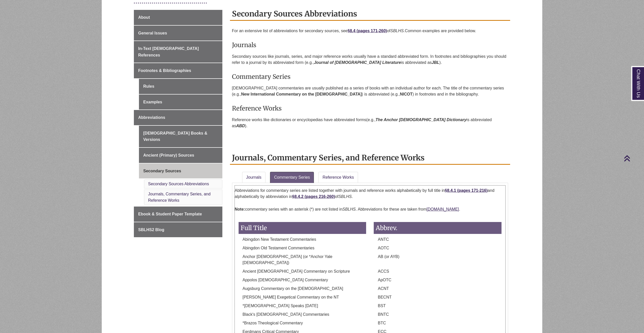 The image size is (644, 333). What do you see at coordinates (170, 214) in the screenshot?
I see `span: Ebook & Student Paper Template` at bounding box center [170, 214].